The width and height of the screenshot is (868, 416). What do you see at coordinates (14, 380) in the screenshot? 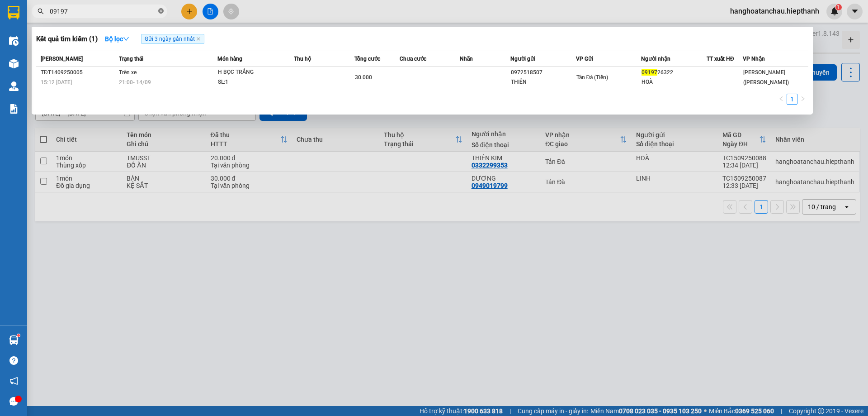
I see `span: notification` at bounding box center [14, 380].